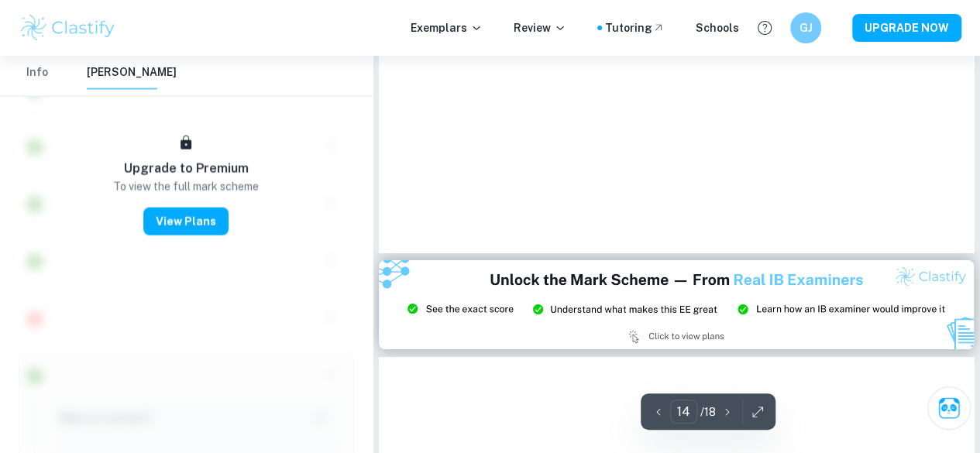  What do you see at coordinates (708, 412) in the screenshot?
I see `p: / 18` at bounding box center [708, 412].